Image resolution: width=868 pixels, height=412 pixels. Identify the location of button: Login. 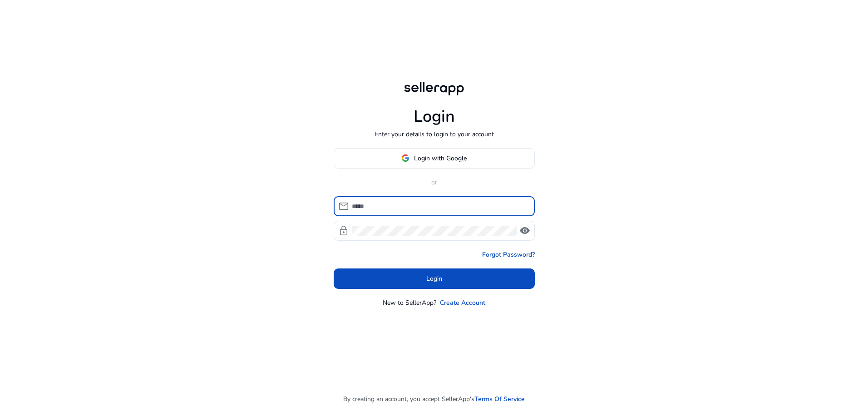
(434, 278).